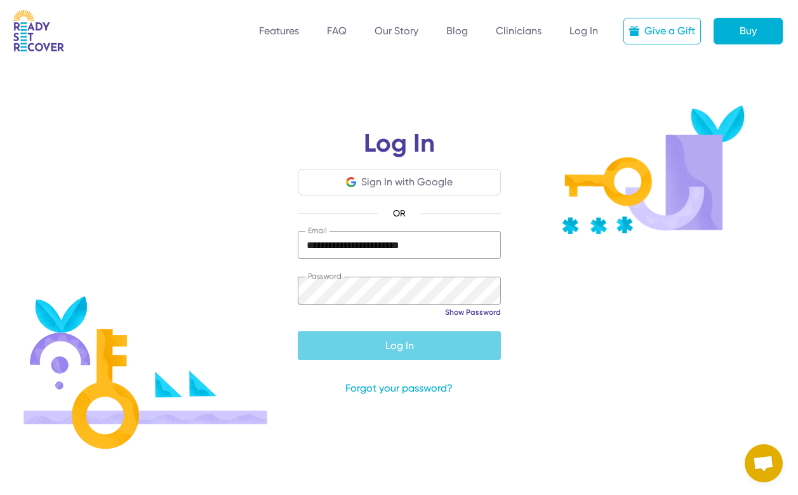 The height and width of the screenshot is (495, 798). Describe the element at coordinates (670, 31) in the screenshot. I see `div: Give a Gift` at that location.